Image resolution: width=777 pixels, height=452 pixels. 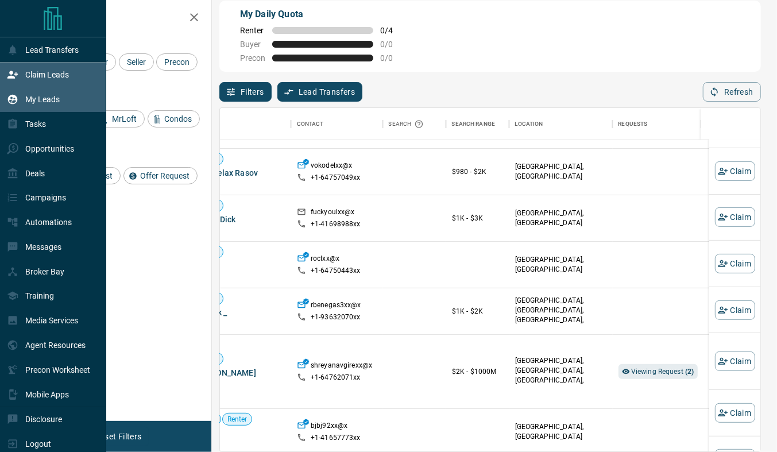 What do you see at coordinates (336, 438) in the screenshot?
I see `p: +1- 41657773xx` at bounding box center [336, 438].